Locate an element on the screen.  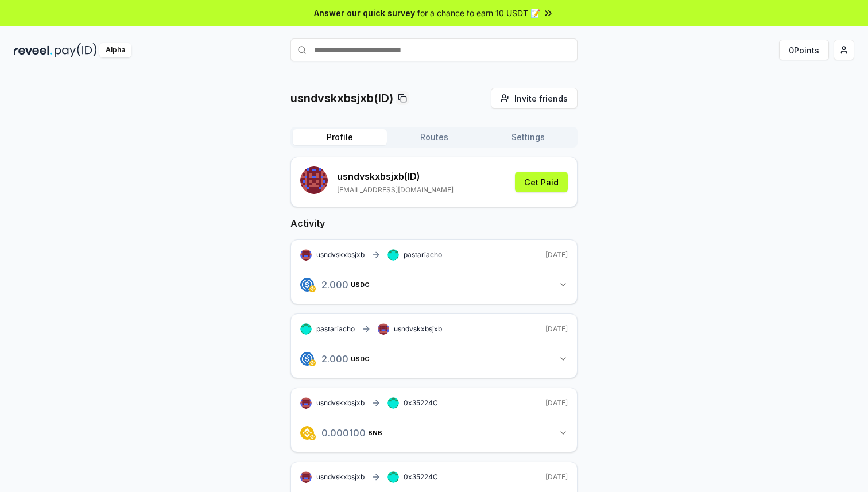
span: for a chance to earn 10 USDT 📝 is located at coordinates (478, 13).